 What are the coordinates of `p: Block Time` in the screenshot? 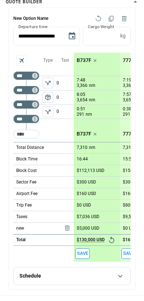 It's located at (27, 159).